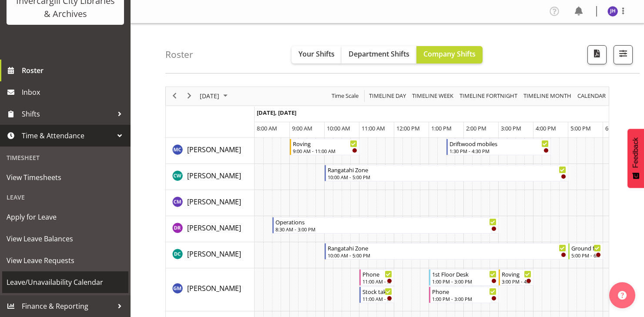  What do you see at coordinates (622, 295) in the screenshot?
I see `img: help-xxl-2.png` at bounding box center [622, 295].